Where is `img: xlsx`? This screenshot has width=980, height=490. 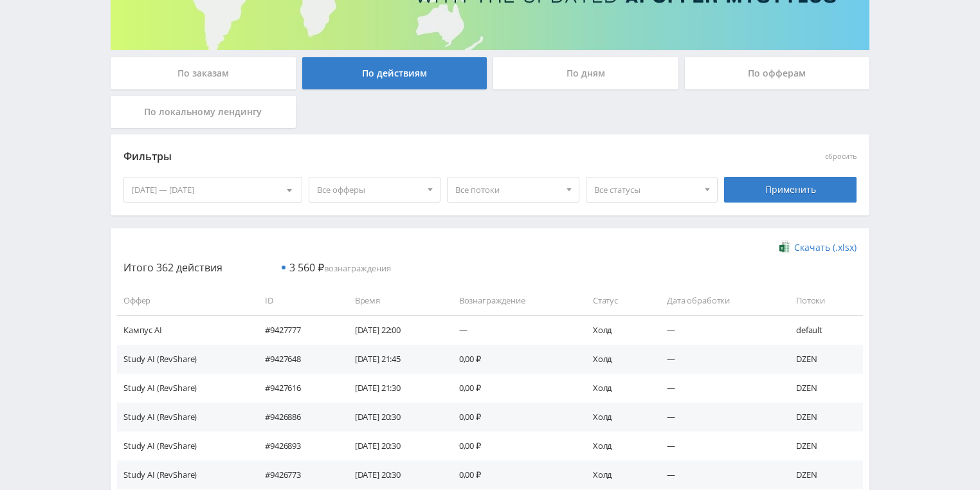 img: xlsx is located at coordinates (785, 247).